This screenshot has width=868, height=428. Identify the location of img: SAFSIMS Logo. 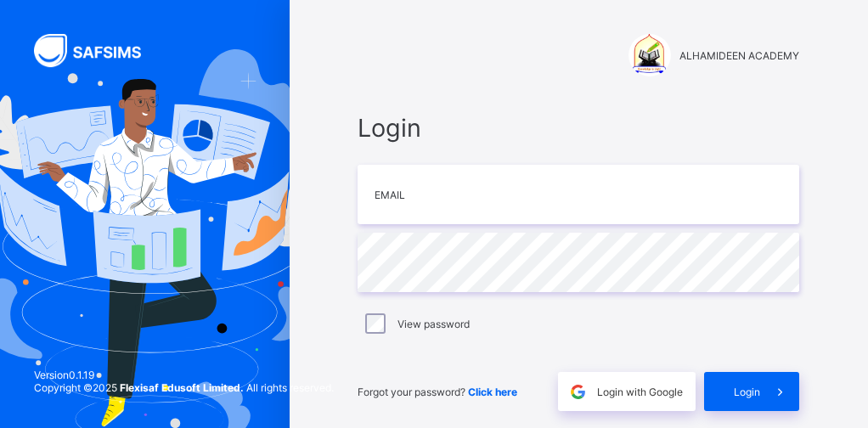
(97, 50).